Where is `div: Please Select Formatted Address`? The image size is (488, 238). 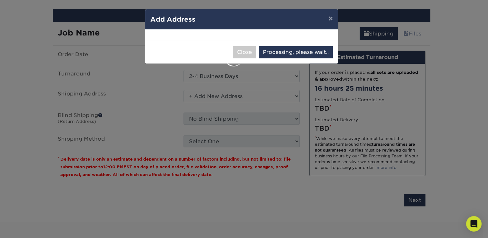
div: Please Select Formatted Address is located at coordinates (241, 38).